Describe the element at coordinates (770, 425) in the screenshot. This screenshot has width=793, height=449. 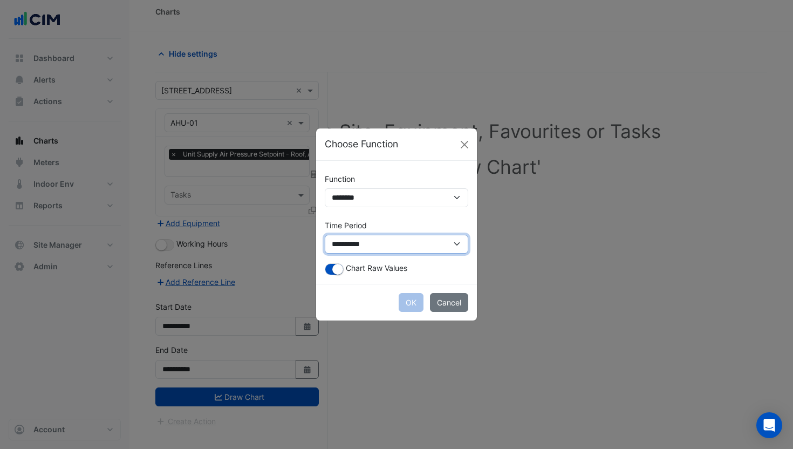
I see `div: Open Intercom Messenger` at that location.